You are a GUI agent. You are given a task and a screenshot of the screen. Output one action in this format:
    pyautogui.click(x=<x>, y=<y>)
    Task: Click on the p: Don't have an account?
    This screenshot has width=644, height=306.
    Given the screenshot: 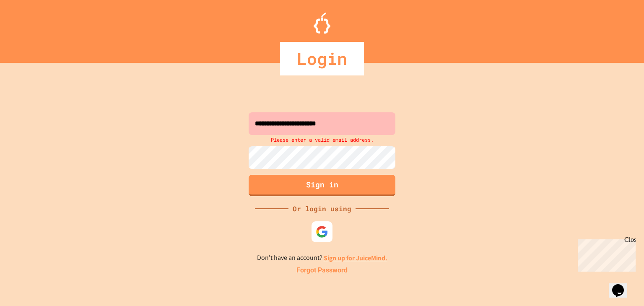 What is the action you would take?
    pyautogui.click(x=322, y=258)
    